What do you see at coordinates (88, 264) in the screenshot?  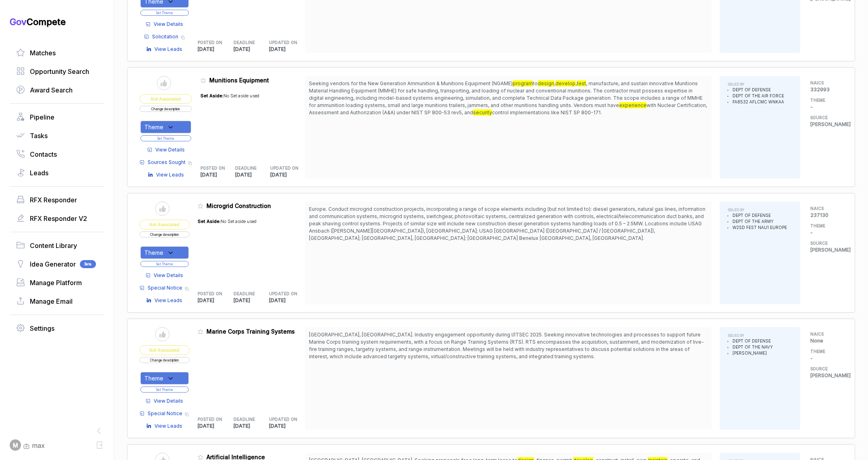 I see `span: Beta` at bounding box center [88, 264].